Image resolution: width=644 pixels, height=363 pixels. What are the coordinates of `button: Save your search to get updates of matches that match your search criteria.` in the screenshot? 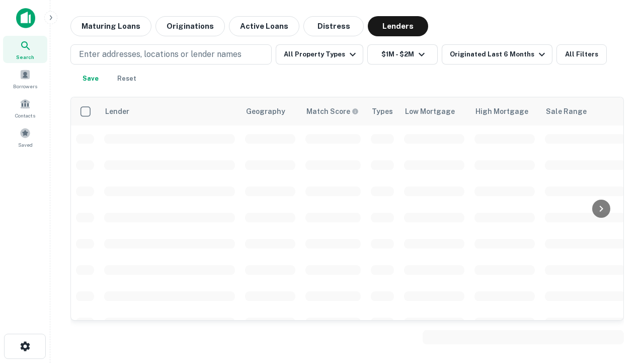 It's located at (90, 79).